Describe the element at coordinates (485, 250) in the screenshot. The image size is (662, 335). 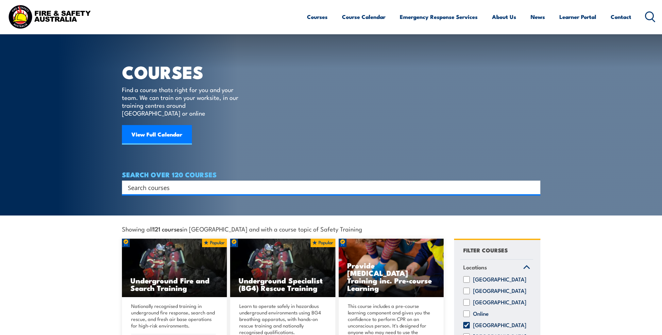
I see `h4: FILTER COURSES` at that location.